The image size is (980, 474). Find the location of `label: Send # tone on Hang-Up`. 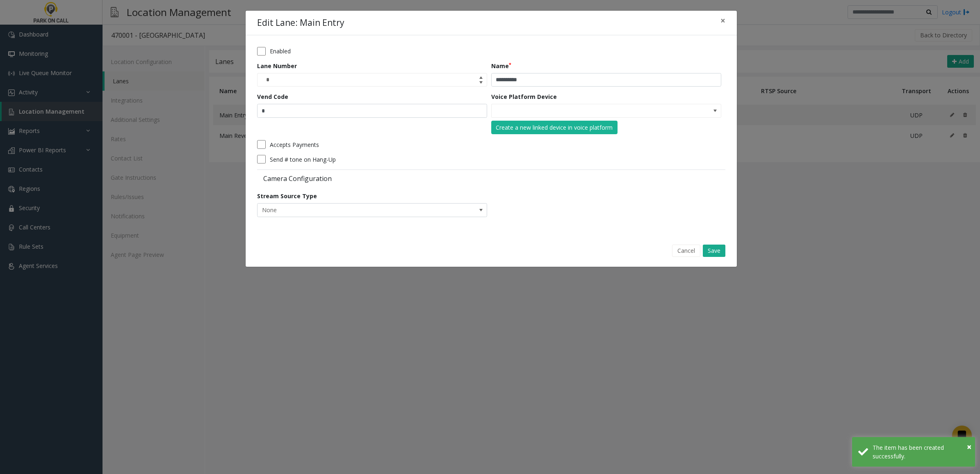

label: Send # tone on Hang-Up is located at coordinates (303, 159).